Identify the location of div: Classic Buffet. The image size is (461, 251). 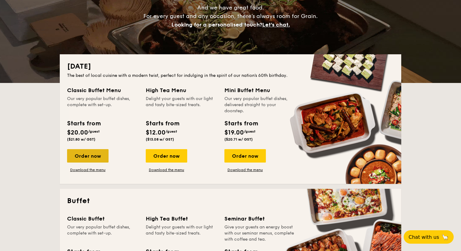
(103, 219).